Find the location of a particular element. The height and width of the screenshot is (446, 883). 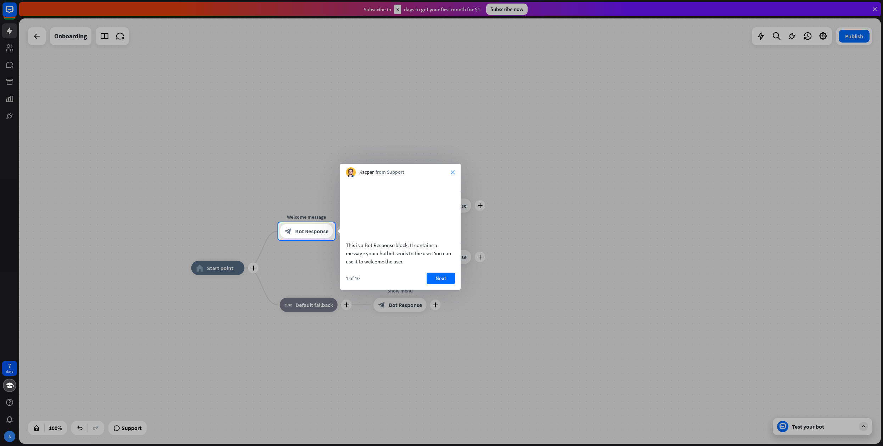

button: Next is located at coordinates (441, 278).